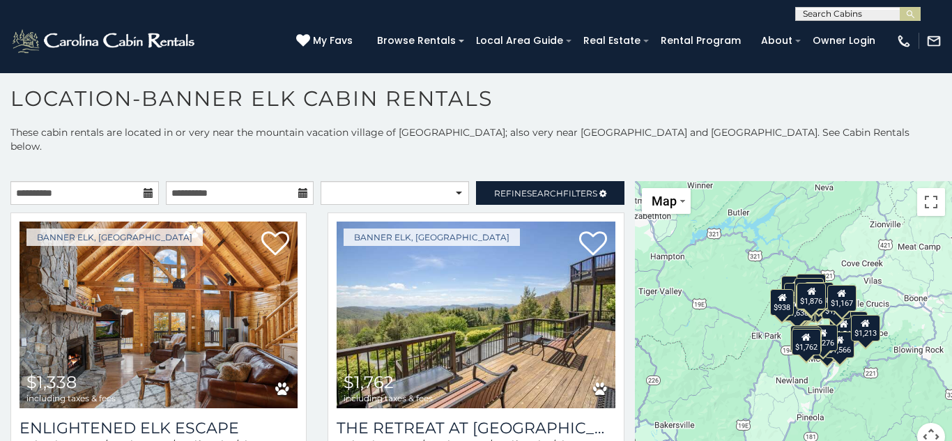  What do you see at coordinates (546, 193) in the screenshot?
I see `span: Refine Filters` at bounding box center [546, 193].